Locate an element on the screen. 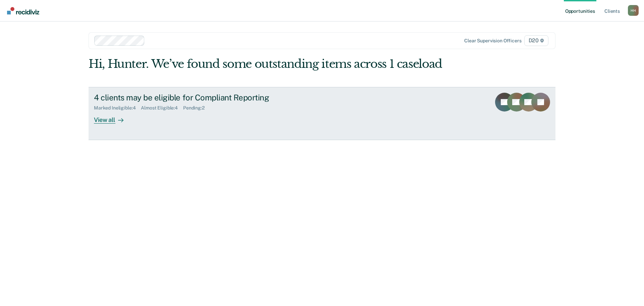 This screenshot has height=306, width=644. a: 4 clients may be eligible for Compliant ReportingMarked Ineligible:4Almost Eligible:4Pending:2Vie... is located at coordinates (322, 113).